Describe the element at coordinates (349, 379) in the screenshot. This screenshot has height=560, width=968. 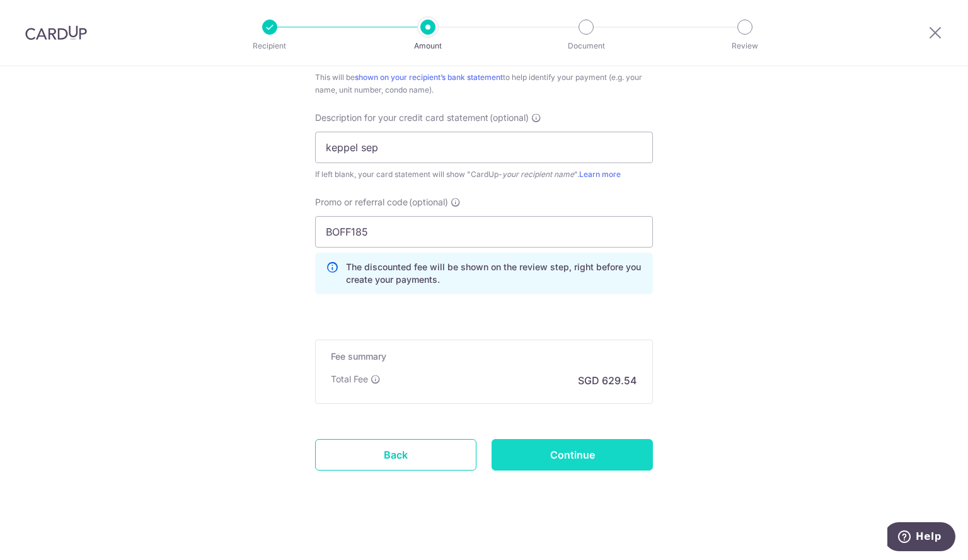
I see `p: Total Fee` at that location.